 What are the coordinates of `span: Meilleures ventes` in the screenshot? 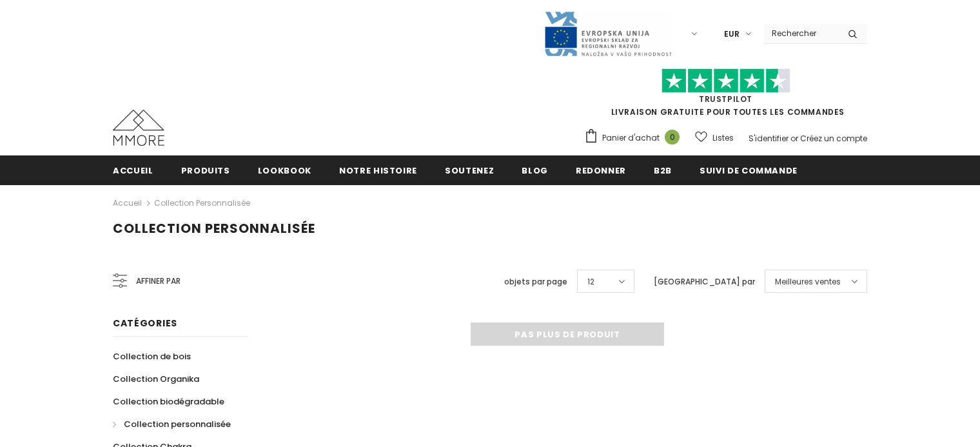 It's located at (808, 281).